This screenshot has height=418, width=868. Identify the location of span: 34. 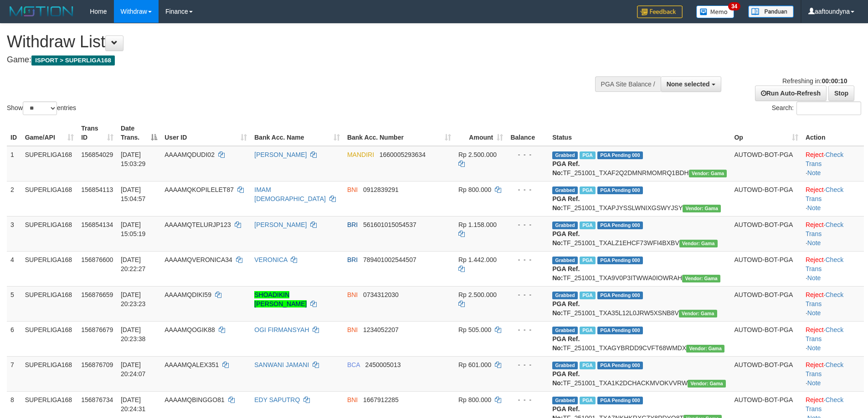
(734, 6).